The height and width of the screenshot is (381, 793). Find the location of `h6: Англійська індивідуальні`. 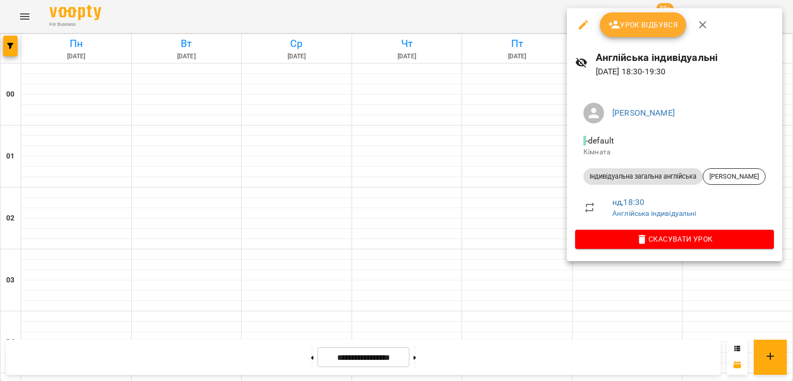

h6: Англійська індивідуальні is located at coordinates (685, 57).